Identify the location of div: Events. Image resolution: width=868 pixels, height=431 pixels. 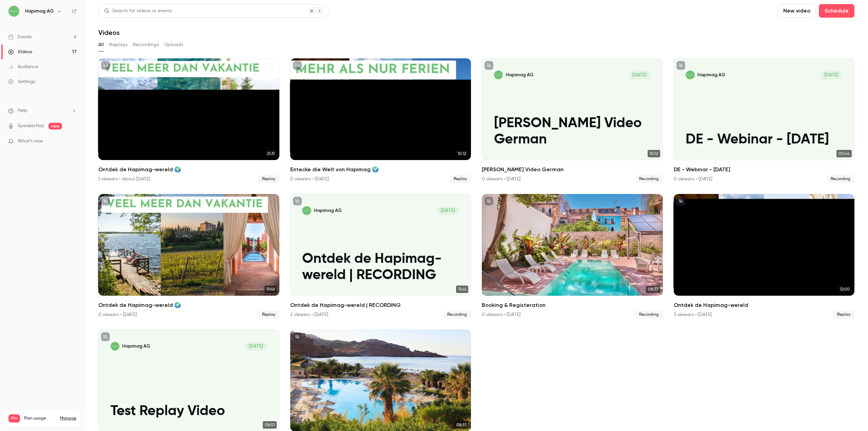
(20, 37).